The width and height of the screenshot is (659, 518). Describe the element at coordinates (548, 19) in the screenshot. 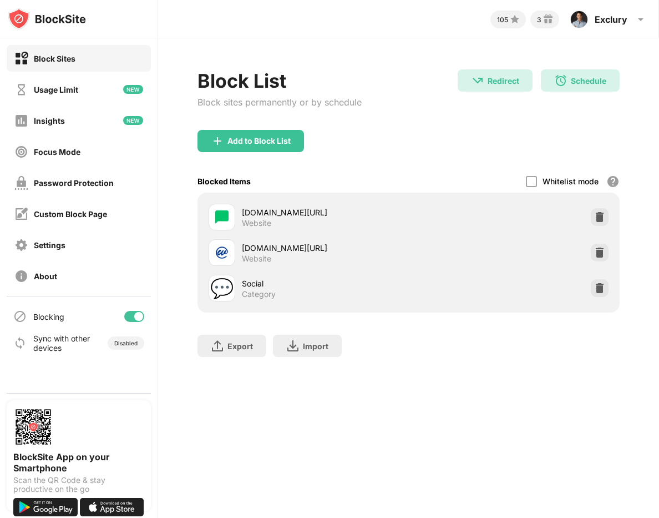

I see `img: reward-small.svg` at that location.